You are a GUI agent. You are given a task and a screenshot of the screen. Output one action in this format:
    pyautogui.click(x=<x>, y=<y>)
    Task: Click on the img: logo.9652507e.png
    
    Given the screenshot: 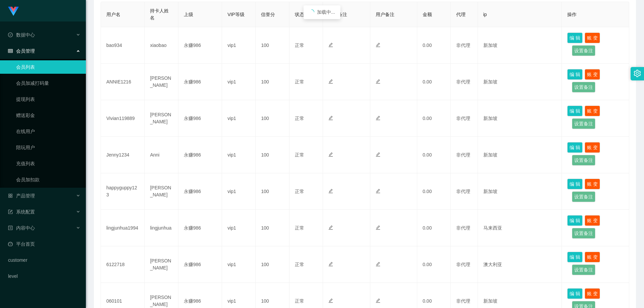 What is the action you would take?
    pyautogui.click(x=13, y=11)
    